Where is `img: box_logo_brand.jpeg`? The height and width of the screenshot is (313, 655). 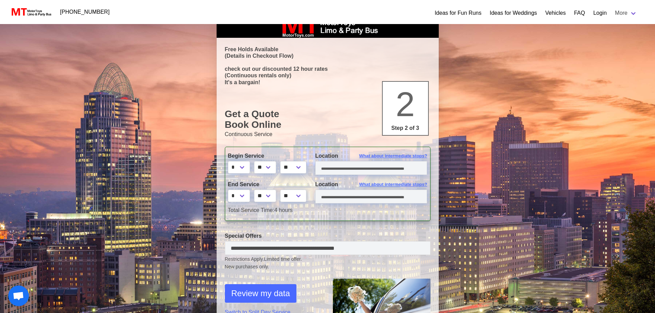
img: box_logo_brand.jpeg is located at coordinates (328, 25).